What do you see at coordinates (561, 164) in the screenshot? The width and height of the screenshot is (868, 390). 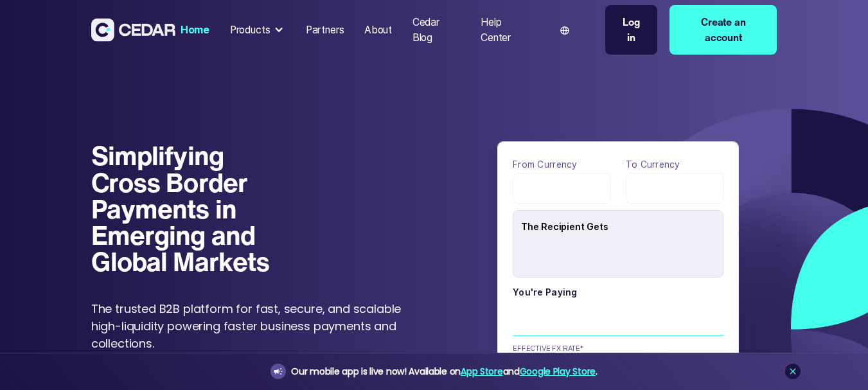 I see `label: From currency` at bounding box center [561, 164].